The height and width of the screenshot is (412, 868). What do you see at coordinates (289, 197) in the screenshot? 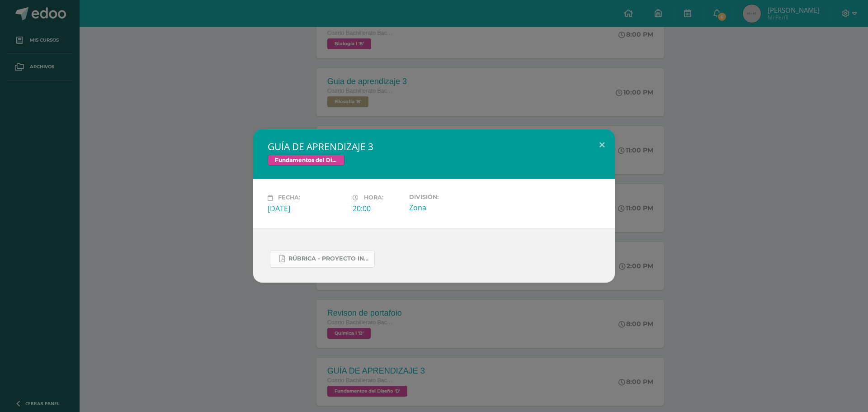
I see `span: Fecha:` at bounding box center [289, 197].